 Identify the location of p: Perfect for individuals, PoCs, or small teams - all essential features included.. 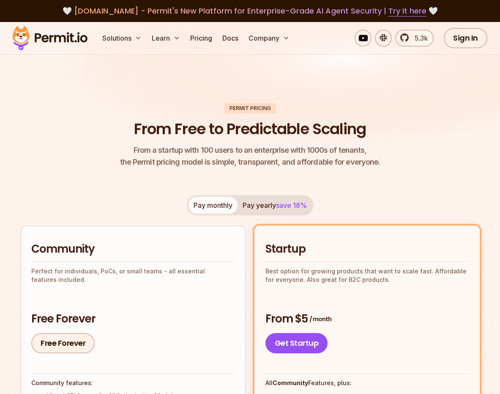
(133, 275).